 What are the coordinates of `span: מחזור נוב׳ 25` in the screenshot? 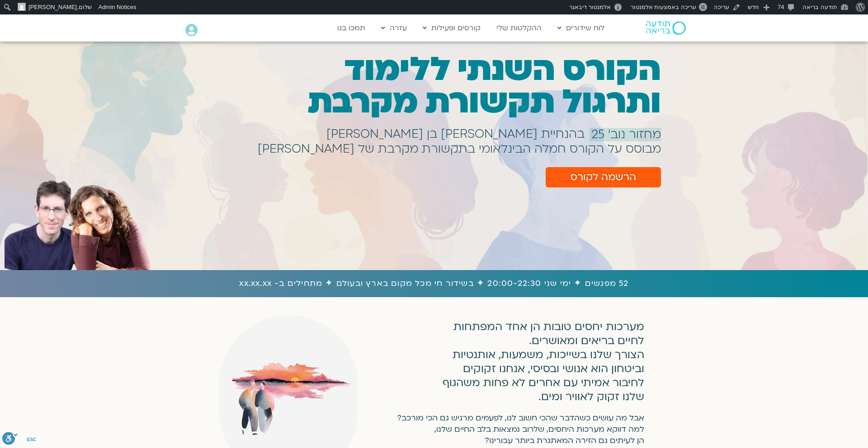 It's located at (626, 134).